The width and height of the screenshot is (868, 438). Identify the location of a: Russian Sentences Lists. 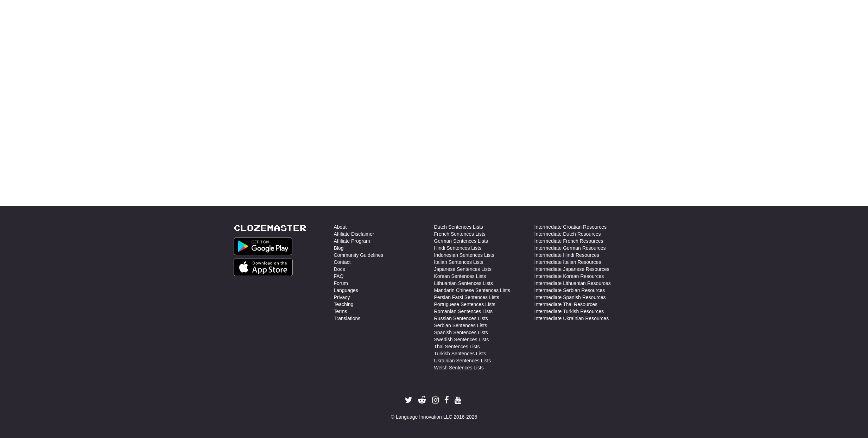
(461, 318).